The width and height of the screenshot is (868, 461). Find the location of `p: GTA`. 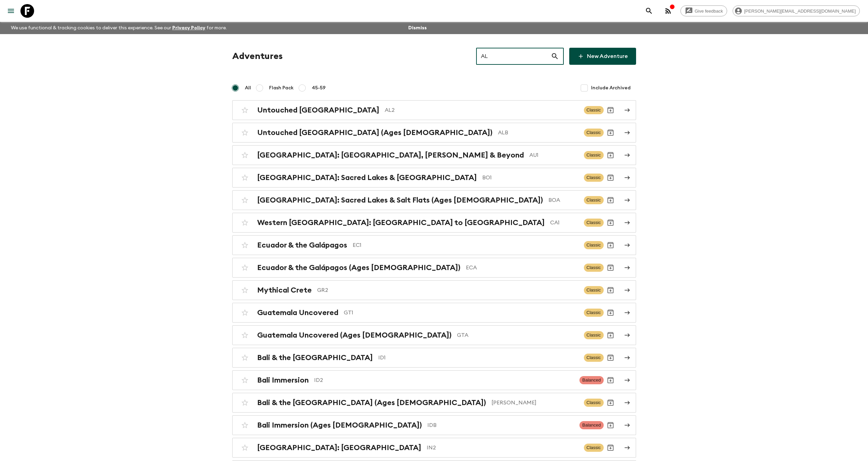

p: GTA is located at coordinates (518, 335).